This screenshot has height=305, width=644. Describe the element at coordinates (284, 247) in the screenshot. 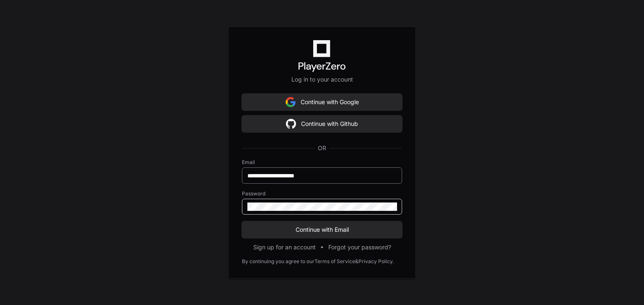

I see `button: Sign up for an account` at that location.